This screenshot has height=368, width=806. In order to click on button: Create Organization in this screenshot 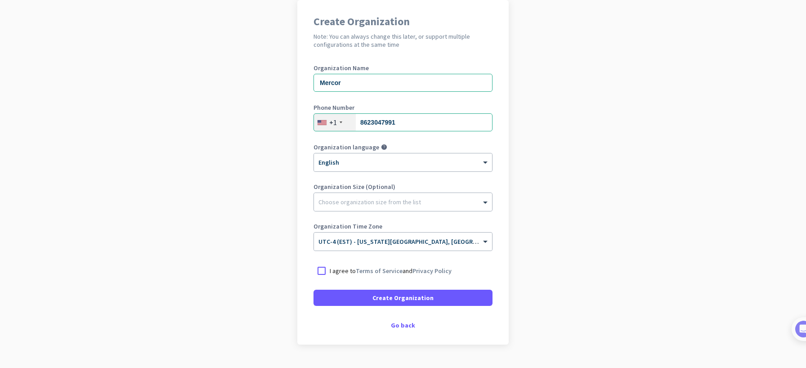, I will do `click(403, 298)`.